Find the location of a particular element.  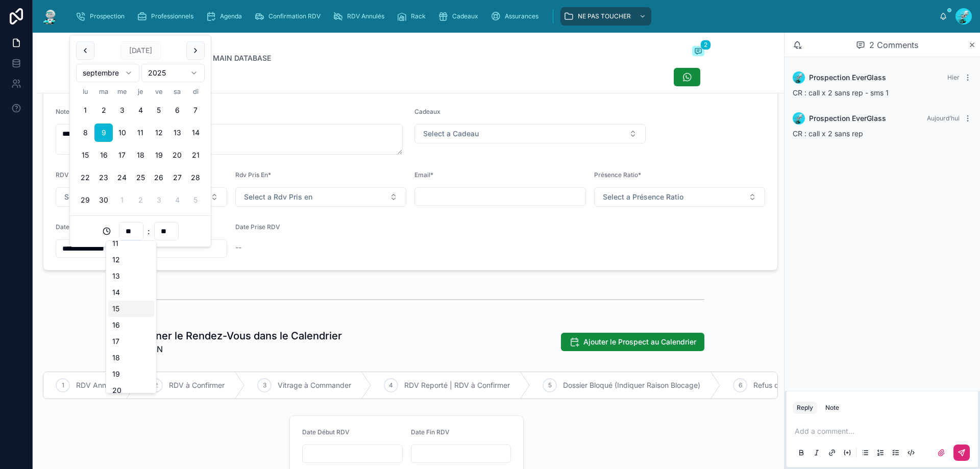

span: MAIN DATABASE is located at coordinates (242, 58).